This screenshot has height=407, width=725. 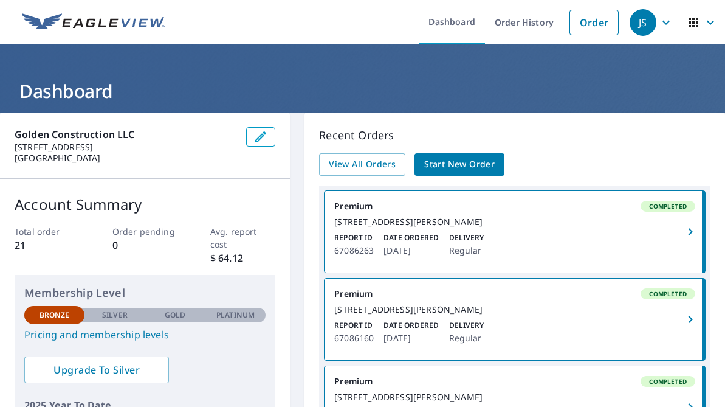 What do you see at coordinates (235, 315) in the screenshot?
I see `p: Platinum` at bounding box center [235, 315].